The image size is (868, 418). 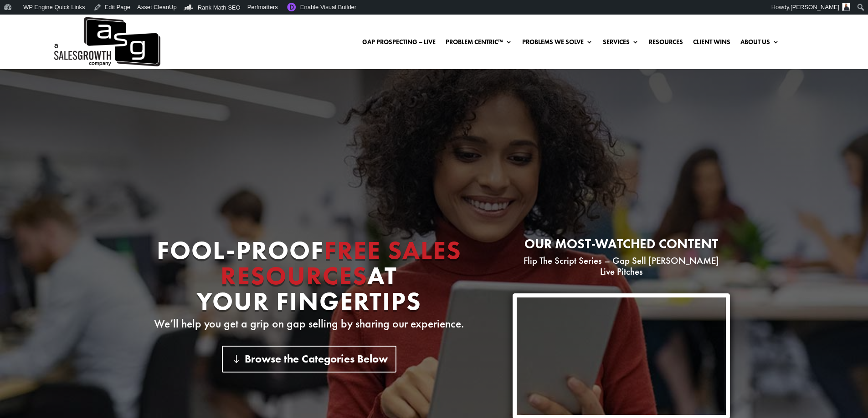 What do you see at coordinates (621, 44) in the screenshot?
I see `a: Services` at bounding box center [621, 44].